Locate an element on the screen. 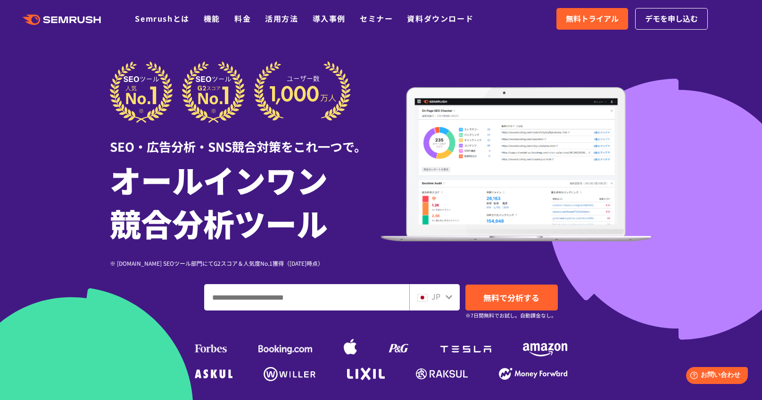 This screenshot has height=400, width=762. span: デモを申し込む is located at coordinates (672, 19).